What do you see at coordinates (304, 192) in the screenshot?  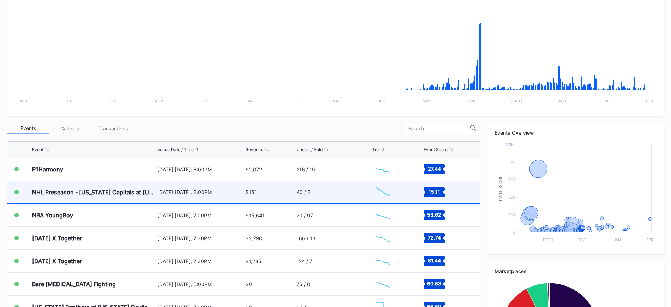 I see `div: 40 / 3` at bounding box center [304, 192].